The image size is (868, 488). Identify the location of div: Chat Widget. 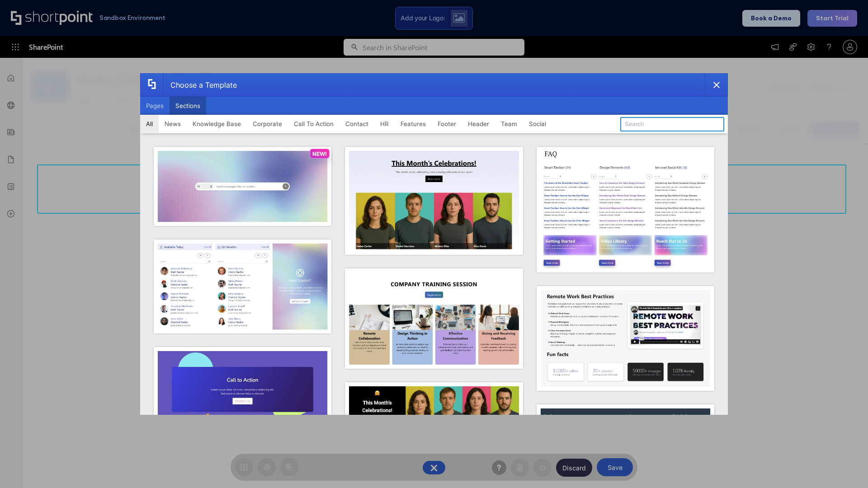
(845, 466).